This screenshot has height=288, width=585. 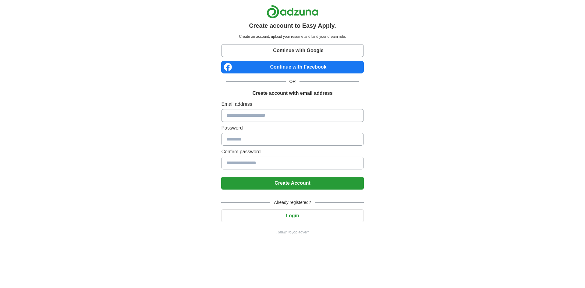 What do you see at coordinates (292, 202) in the screenshot?
I see `span: Already registered?` at bounding box center [292, 202].